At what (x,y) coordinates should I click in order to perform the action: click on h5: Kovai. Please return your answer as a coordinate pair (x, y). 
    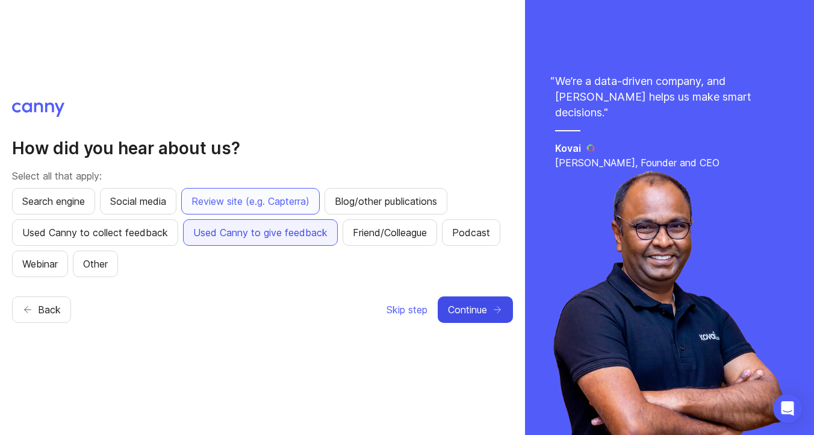
    Looking at the image, I should click on (568, 148).